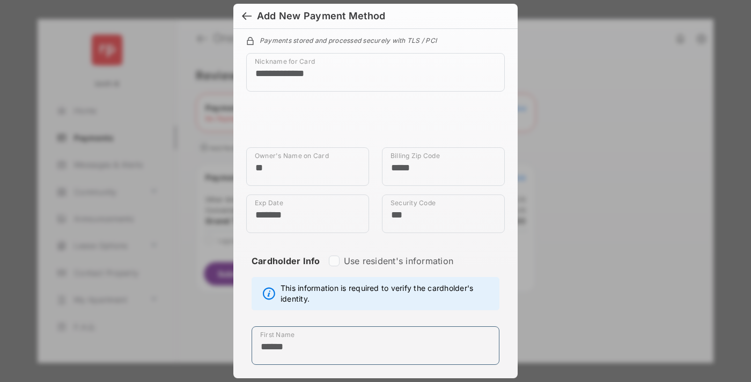 The image size is (751, 382). I want to click on span: This information is required to verify the cardholder's identity., so click(387, 294).